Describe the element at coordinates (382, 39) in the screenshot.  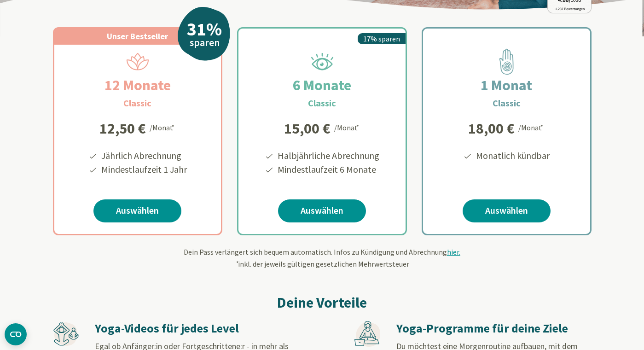
I see `div: 17% sparen` at that location.